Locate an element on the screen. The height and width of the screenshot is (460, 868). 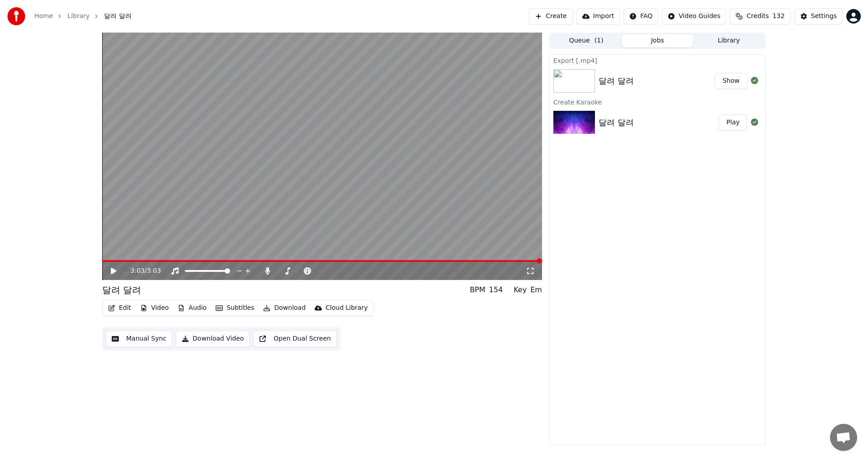
img: youka is located at coordinates (16, 16).